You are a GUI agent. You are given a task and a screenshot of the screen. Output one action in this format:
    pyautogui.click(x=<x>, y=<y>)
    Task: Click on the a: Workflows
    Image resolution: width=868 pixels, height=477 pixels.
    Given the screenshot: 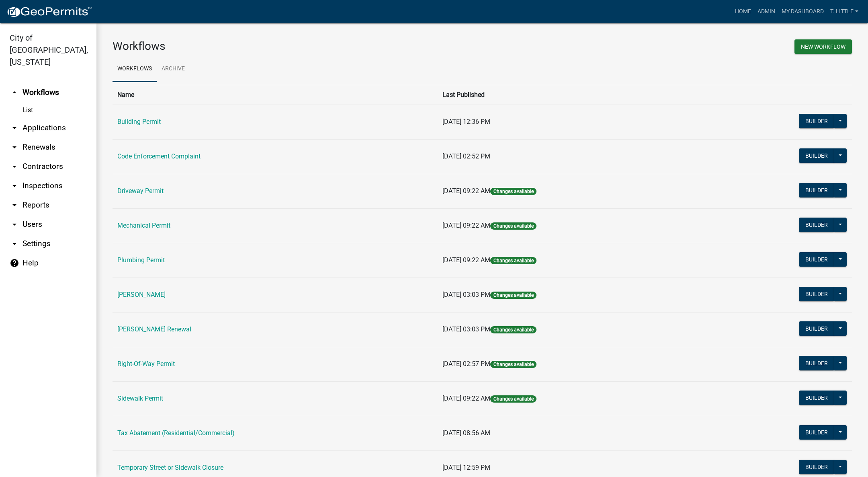 What is the action you would take?
    pyautogui.click(x=135, y=69)
    